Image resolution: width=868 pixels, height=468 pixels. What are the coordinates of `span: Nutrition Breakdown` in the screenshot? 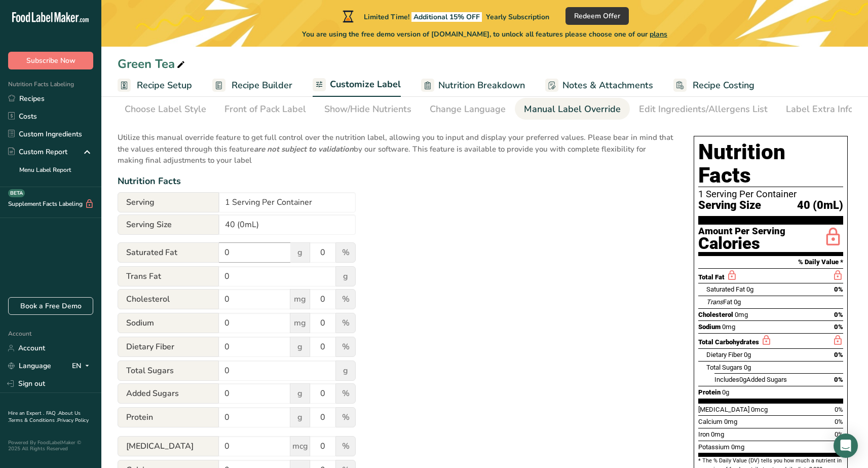 It's located at (481, 85).